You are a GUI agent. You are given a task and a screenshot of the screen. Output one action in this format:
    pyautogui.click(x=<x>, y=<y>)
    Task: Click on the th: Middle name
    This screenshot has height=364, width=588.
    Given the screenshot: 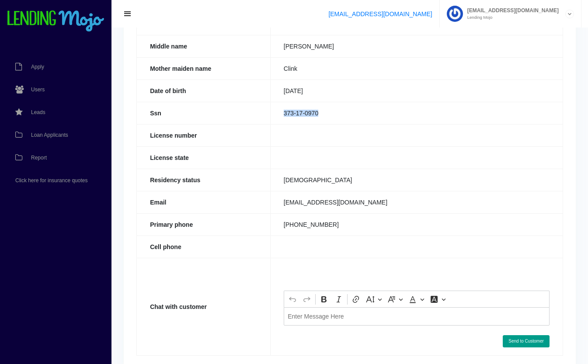 What is the action you would take?
    pyautogui.click(x=204, y=46)
    